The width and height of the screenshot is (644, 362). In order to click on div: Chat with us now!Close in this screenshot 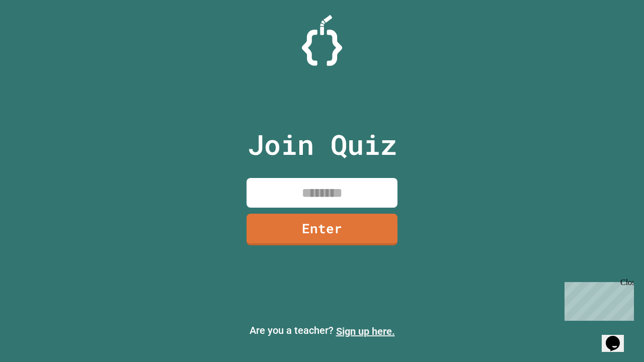, I will do `click(37, 34)`.